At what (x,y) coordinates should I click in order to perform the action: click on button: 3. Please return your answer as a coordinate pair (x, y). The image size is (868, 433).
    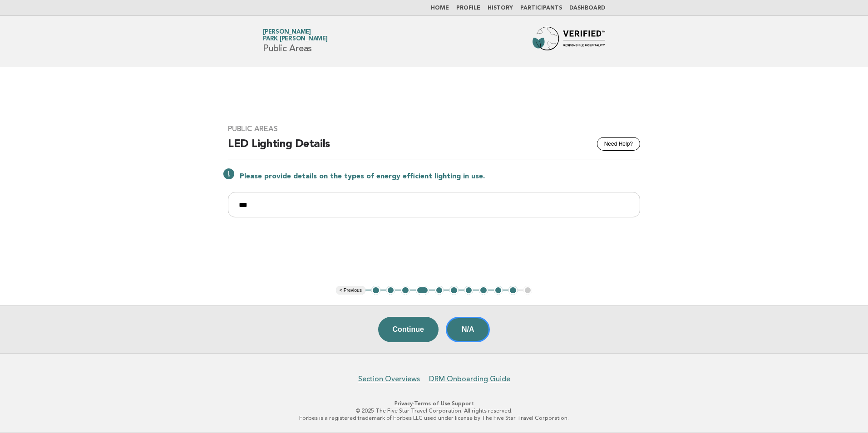
    Looking at the image, I should click on (406, 290).